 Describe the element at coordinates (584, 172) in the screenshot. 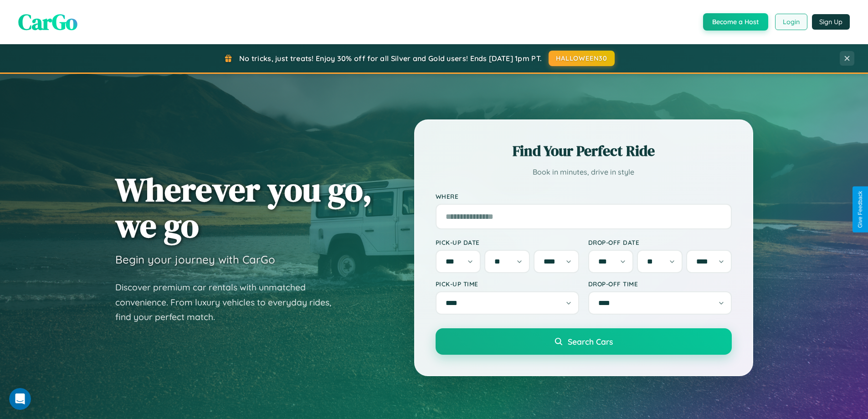

I see `p: Book in minutes, drive in style` at that location.